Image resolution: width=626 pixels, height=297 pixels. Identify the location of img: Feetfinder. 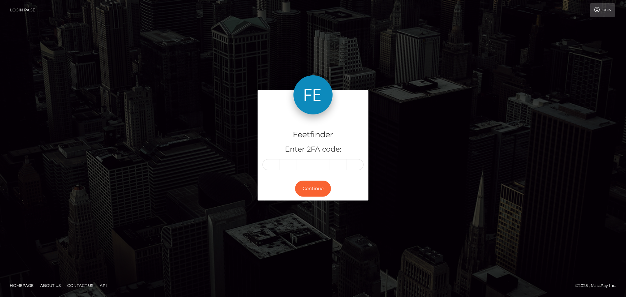
(313, 95).